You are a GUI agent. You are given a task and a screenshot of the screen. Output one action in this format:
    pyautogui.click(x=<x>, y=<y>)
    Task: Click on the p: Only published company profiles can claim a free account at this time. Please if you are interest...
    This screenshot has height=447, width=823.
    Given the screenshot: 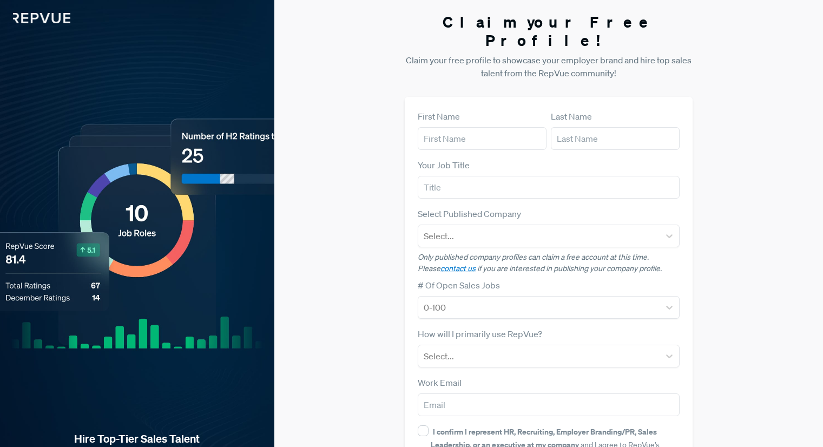 What is the action you would take?
    pyautogui.click(x=549, y=263)
    